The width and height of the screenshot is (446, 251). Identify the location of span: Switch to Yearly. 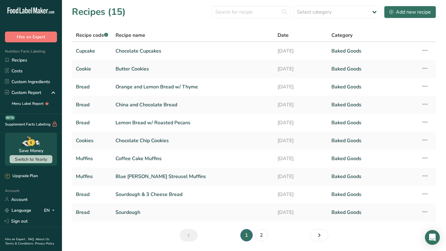
(31, 159).